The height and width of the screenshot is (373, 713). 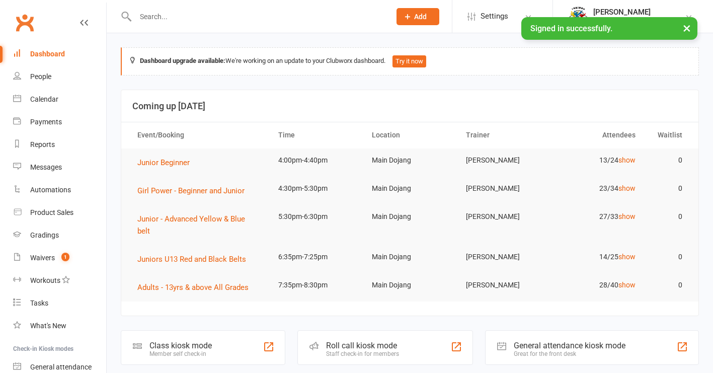 What do you see at coordinates (362, 354) in the screenshot?
I see `div: Staff check-in for members` at bounding box center [362, 354].